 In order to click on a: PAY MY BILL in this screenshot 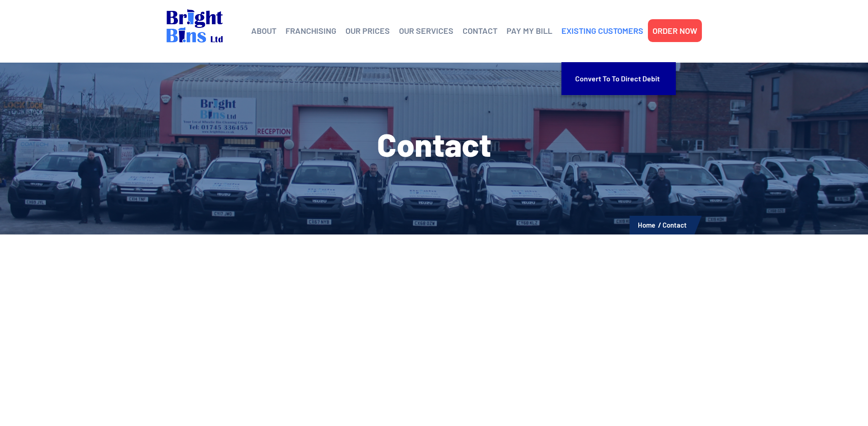, I will do `click(529, 31)`.